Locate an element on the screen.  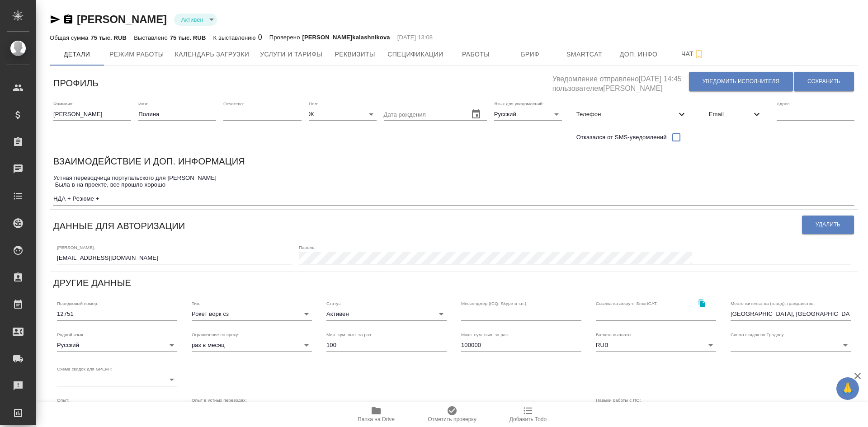
span: Доп. инфо is located at coordinates (639, 54).